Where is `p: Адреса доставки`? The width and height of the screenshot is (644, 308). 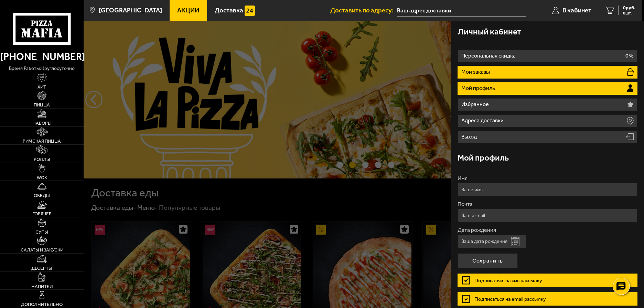 p: Адреса доставки is located at coordinates (483, 120).